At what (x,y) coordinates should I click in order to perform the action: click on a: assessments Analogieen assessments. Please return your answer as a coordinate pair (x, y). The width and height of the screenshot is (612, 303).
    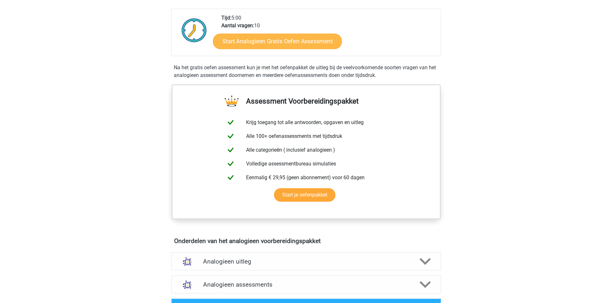
    Looking at the image, I should click on (306, 285).